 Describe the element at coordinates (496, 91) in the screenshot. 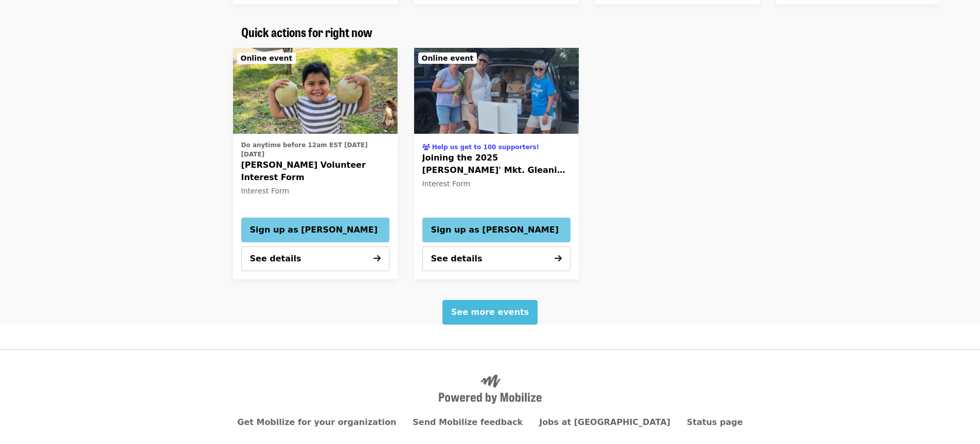

I see `a: Joining the 2025 Montgomery Farmers' Mkt. Gleaning Team` at that location.